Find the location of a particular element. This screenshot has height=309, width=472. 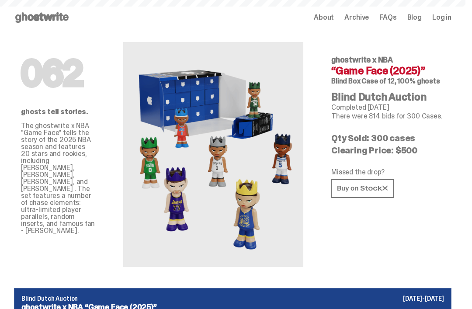

span: Log in is located at coordinates (442, 17).